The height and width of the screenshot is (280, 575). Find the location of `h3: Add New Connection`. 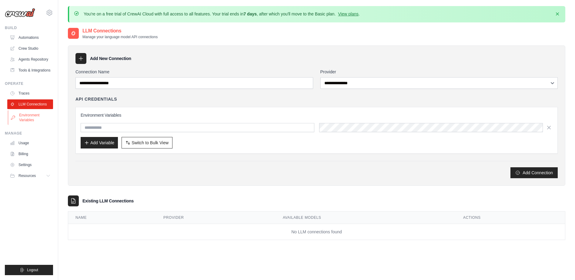

h3: Add New Connection is located at coordinates (111, 59).